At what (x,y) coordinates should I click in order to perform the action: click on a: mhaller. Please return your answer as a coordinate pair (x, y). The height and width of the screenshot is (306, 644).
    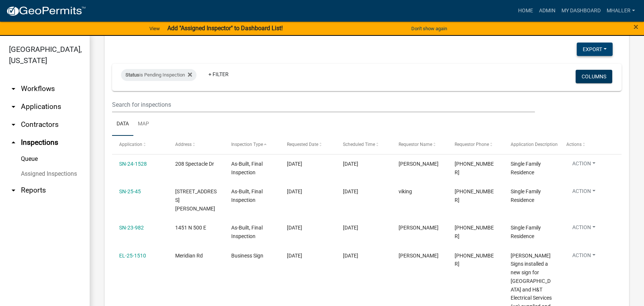
    Looking at the image, I should click on (621, 11).